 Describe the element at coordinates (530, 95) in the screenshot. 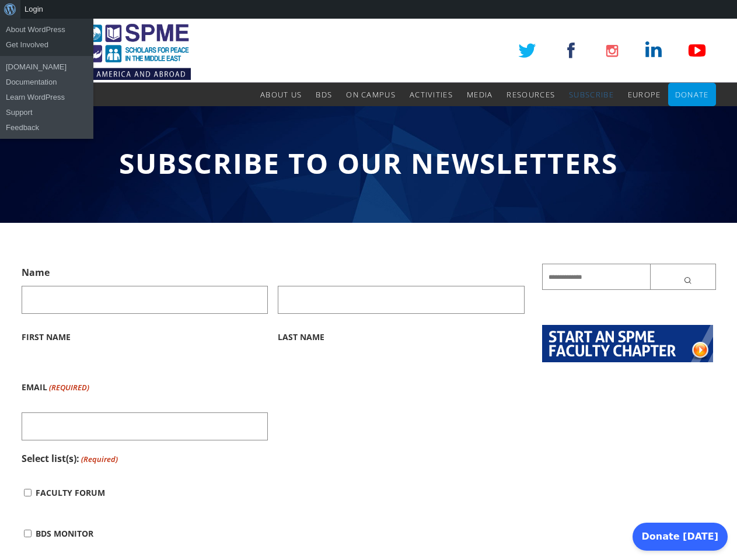

I see `a: Resources` at that location.